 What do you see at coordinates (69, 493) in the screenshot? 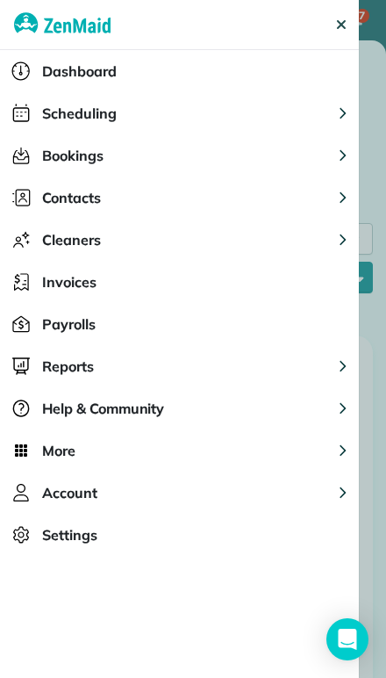
I see `span: Account` at bounding box center [69, 493].